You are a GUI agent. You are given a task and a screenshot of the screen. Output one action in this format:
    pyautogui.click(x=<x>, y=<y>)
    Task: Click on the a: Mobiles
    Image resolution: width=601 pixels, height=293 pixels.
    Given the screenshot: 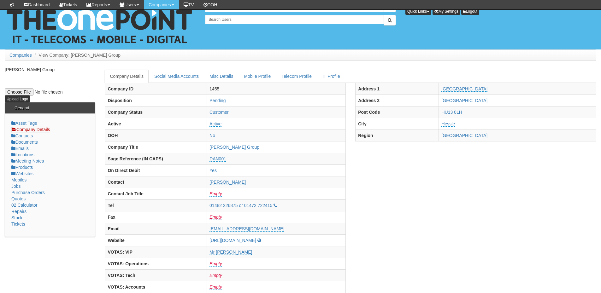 What is the action you would take?
    pyautogui.click(x=19, y=180)
    